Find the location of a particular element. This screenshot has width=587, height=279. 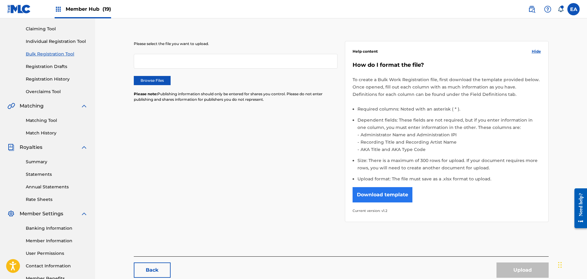

span: Please note: is located at coordinates (145, 94).